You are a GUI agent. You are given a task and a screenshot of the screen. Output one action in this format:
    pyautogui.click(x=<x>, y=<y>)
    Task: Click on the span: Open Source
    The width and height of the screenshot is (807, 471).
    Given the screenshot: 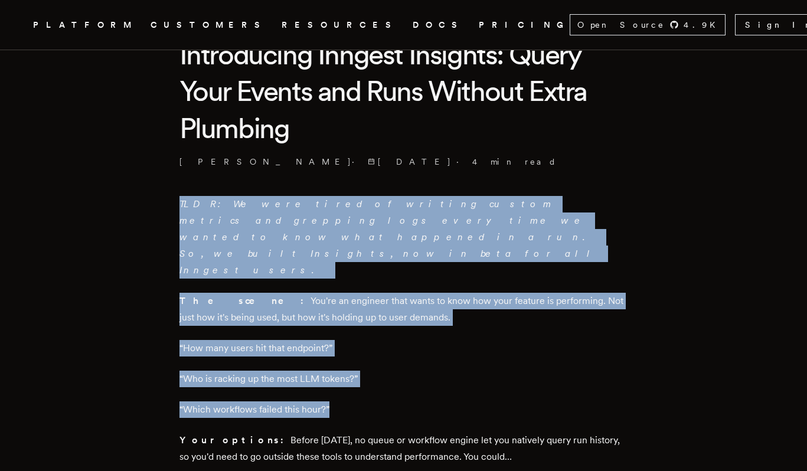 What is the action you would take?
    pyautogui.click(x=621, y=25)
    